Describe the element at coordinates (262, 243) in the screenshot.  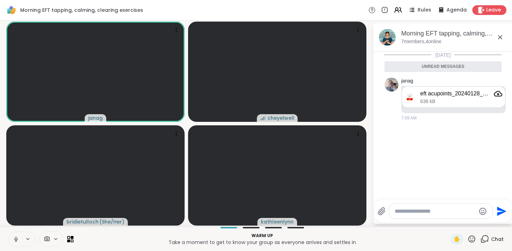
I see `p: Take a moment to get to know your group as everyone arrives and settles in` at that location.